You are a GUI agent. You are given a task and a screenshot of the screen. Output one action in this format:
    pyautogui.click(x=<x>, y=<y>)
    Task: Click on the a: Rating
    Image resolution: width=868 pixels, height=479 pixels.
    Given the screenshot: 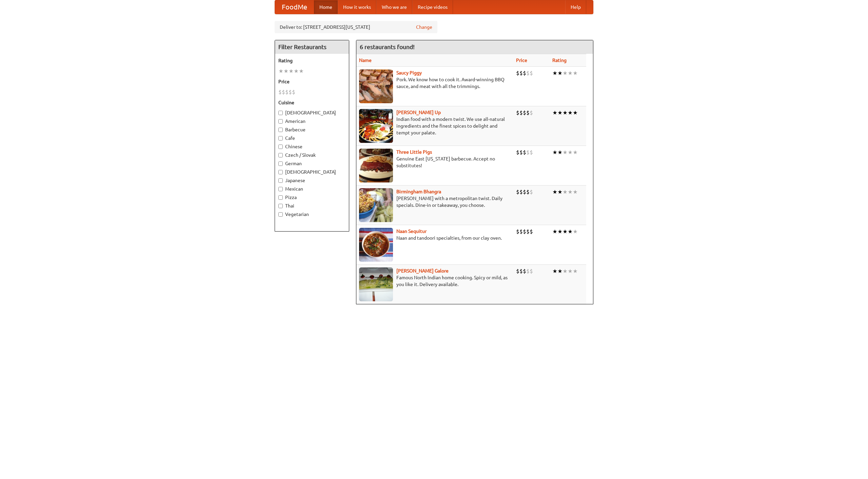 What is the action you would take?
    pyautogui.click(x=559, y=60)
    